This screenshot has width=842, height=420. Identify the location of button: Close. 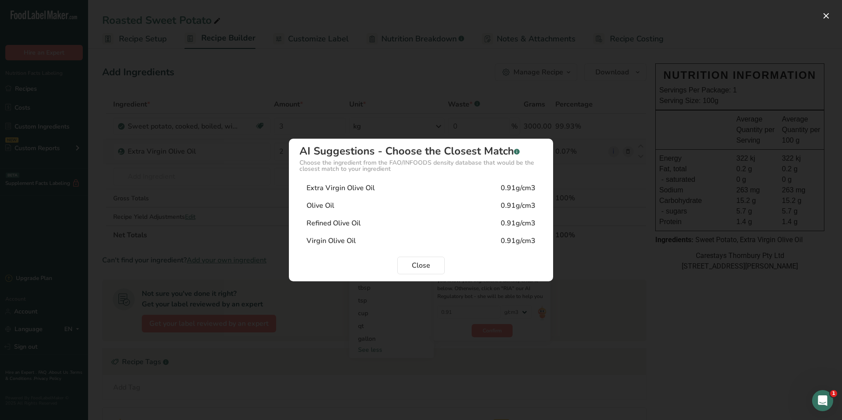
(421, 265).